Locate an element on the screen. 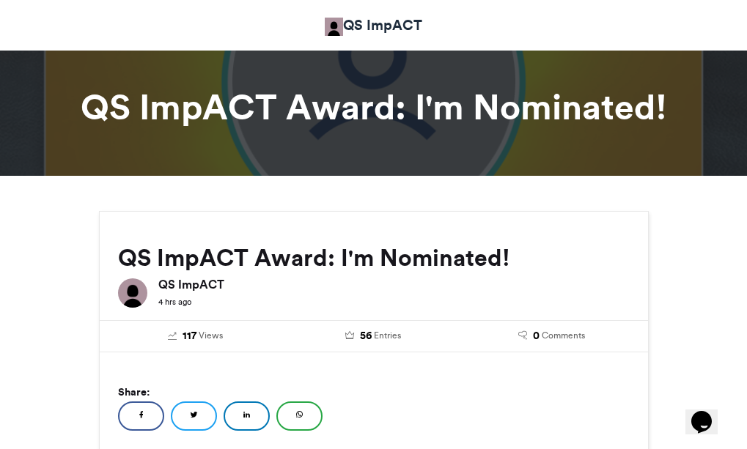 This screenshot has height=449, width=747. a: 0 Comments is located at coordinates (551, 336).